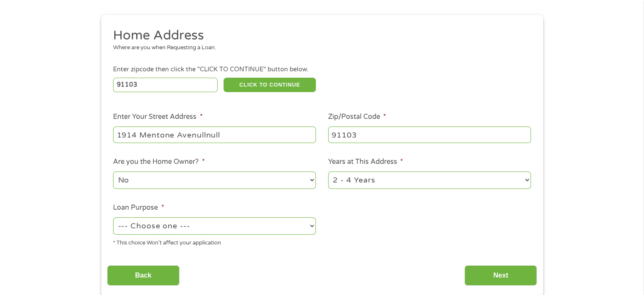 Image resolution: width=644 pixels, height=295 pixels. Describe the element at coordinates (214, 241) in the screenshot. I see `div: * This choice Won’t affect your application` at that location.